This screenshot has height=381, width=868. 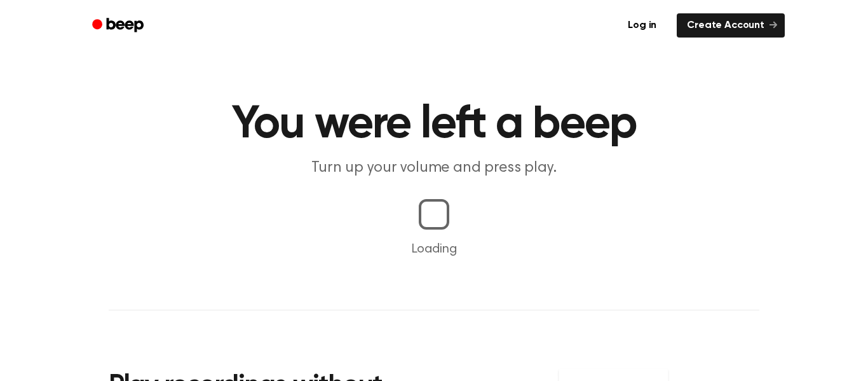 What do you see at coordinates (434, 249) in the screenshot?
I see `p: Loading` at bounding box center [434, 249].